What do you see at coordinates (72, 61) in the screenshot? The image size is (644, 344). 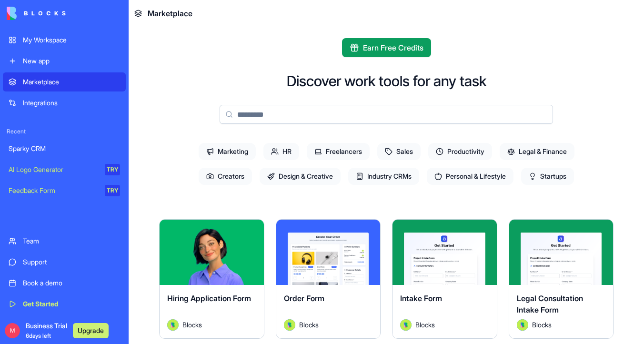 I see `div: New app` at bounding box center [72, 61].